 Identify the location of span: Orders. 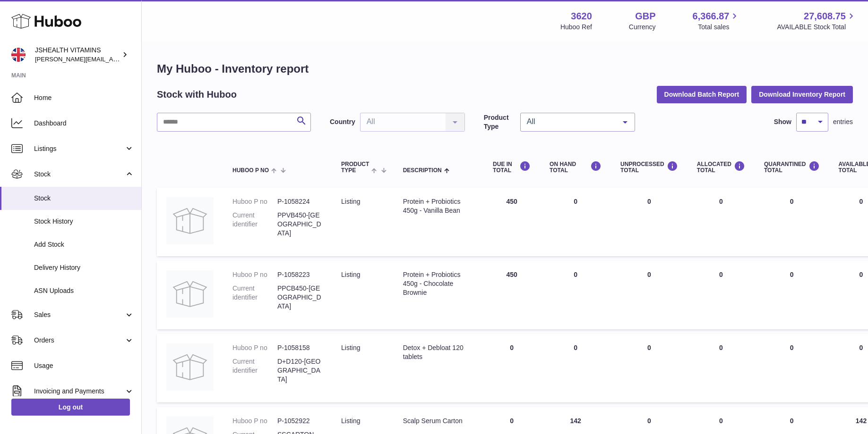
(79, 340).